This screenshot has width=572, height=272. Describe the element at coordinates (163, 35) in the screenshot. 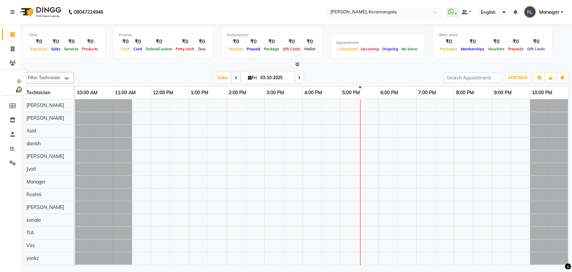

I see `div: Finance` at that location.